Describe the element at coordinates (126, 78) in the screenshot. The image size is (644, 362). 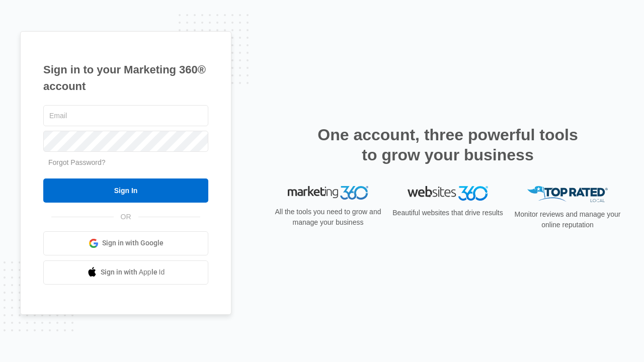
I see `h1: Sign in to your Marketing 360® account` at that location.